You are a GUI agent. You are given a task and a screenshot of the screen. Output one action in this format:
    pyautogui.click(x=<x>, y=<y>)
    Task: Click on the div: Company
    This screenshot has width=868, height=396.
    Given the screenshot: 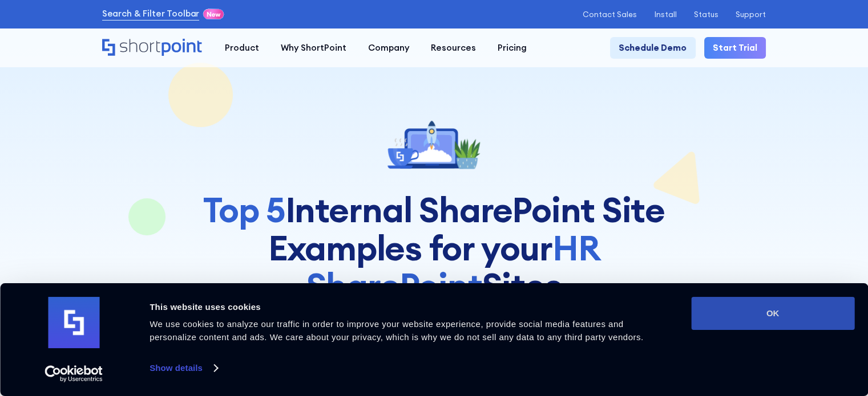 What is the action you would take?
    pyautogui.click(x=389, y=48)
    